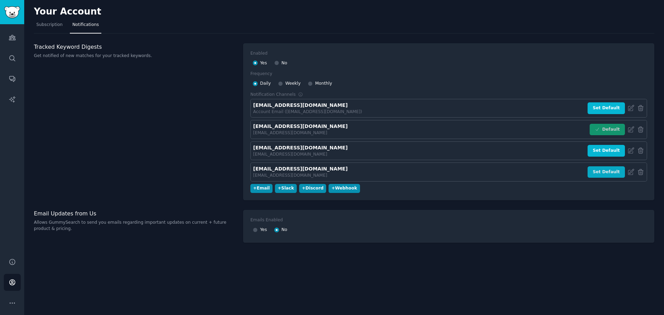 The height and width of the screenshot is (315, 664). Describe the element at coordinates (135, 56) in the screenshot. I see `p: Get notified of new matches for your tracked keywords.` at that location.